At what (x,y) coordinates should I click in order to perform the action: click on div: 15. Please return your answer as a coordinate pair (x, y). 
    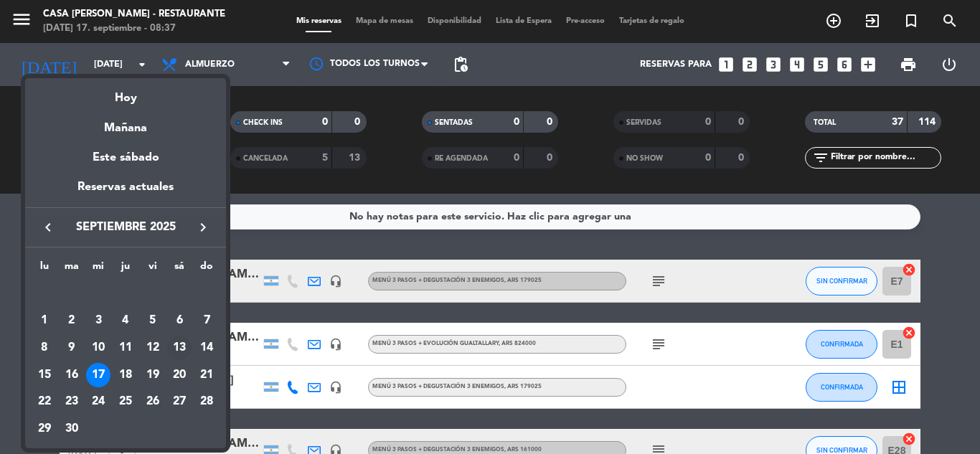
    Looking at the image, I should click on (45, 375).